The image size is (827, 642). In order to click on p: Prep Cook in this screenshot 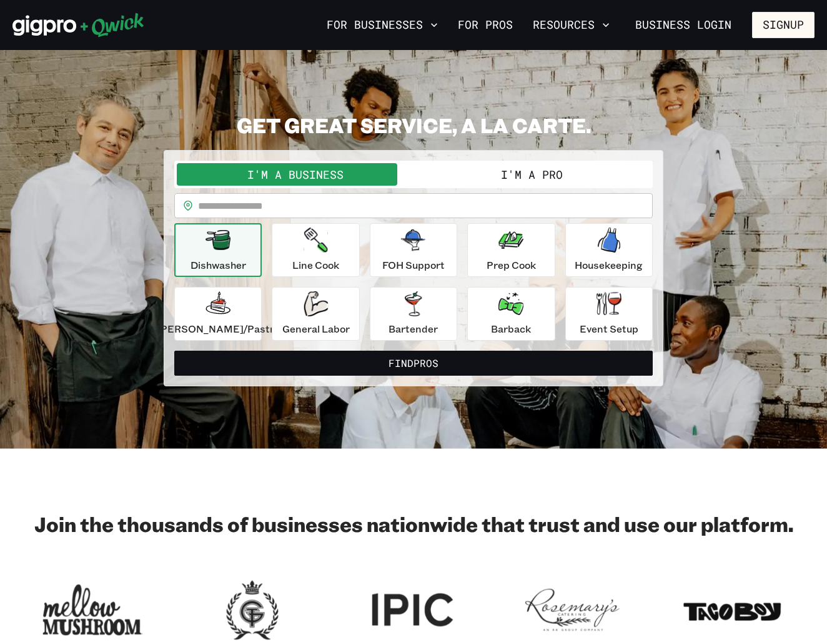, I will do `click(511, 265)`.